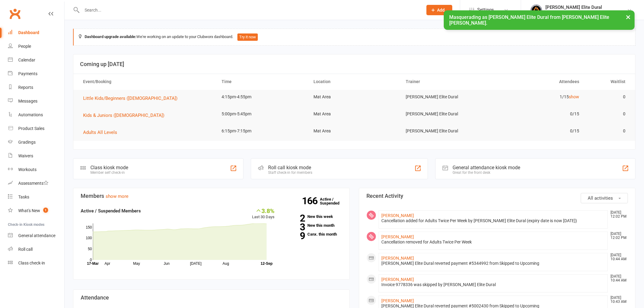 The width and height of the screenshot is (644, 308). I want to click on div: General attendance, so click(37, 235).